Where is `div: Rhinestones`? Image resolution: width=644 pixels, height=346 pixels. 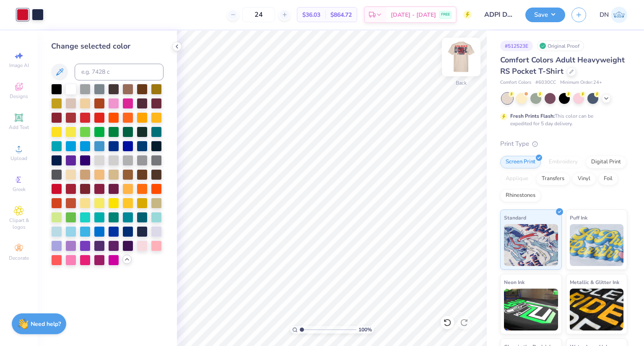 div: Rhinestones is located at coordinates (520, 196).